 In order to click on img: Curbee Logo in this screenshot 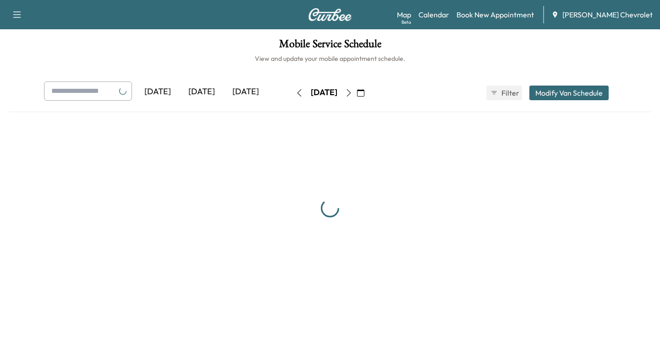, I will do `click(330, 15)`.